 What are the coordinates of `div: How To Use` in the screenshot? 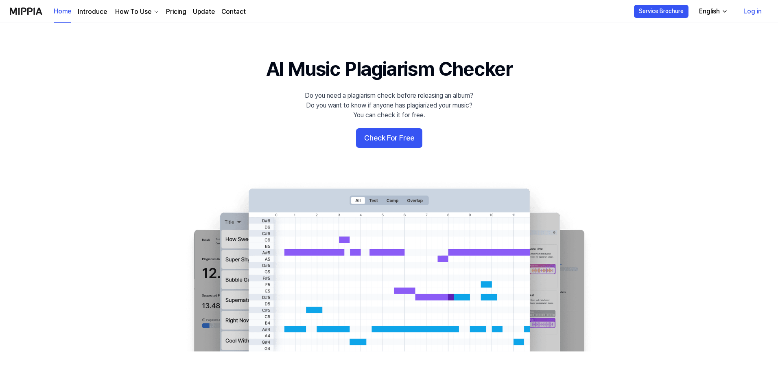 It's located at (133, 12).